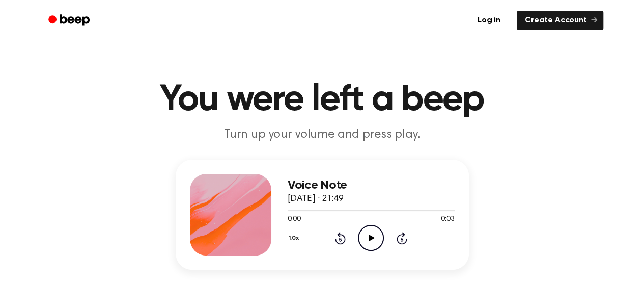 The image size is (644, 281). What do you see at coordinates (322, 100) in the screenshot?
I see `h1: You were left a beep` at bounding box center [322, 100].